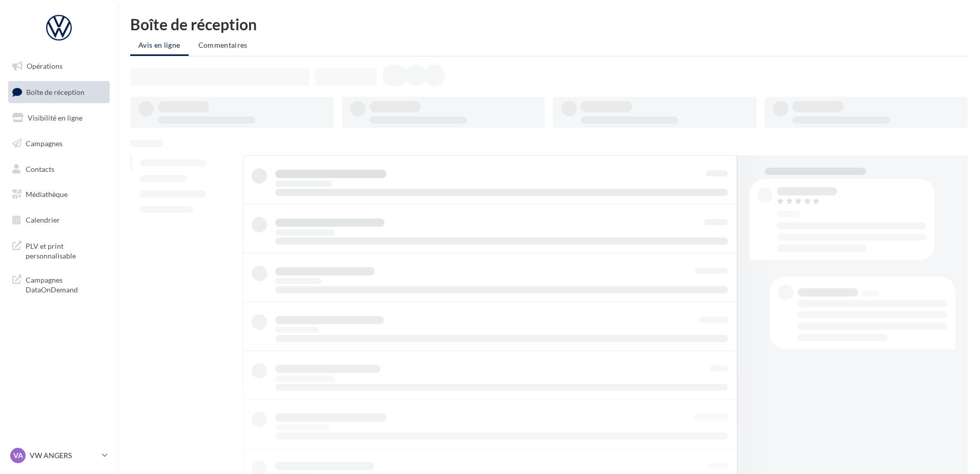  What do you see at coordinates (47, 194) in the screenshot?
I see `span: Médiathèque` at bounding box center [47, 194].